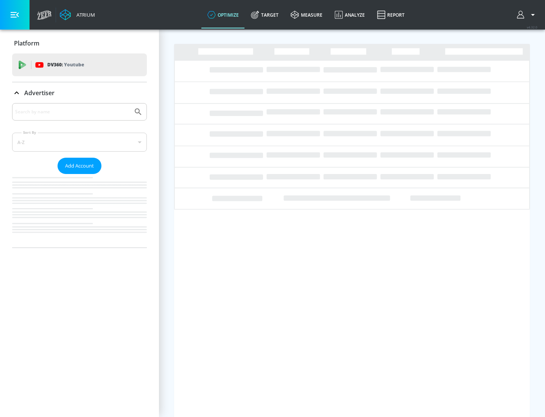 The height and width of the screenshot is (417, 545). Describe the element at coordinates (27, 43) in the screenshot. I see `p: Platform` at that location.